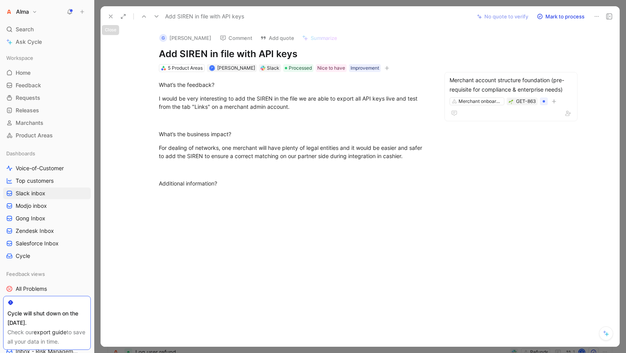 The height and width of the screenshot is (353, 626). Describe the element at coordinates (23, 256) in the screenshot. I see `span: Cycle` at that location.